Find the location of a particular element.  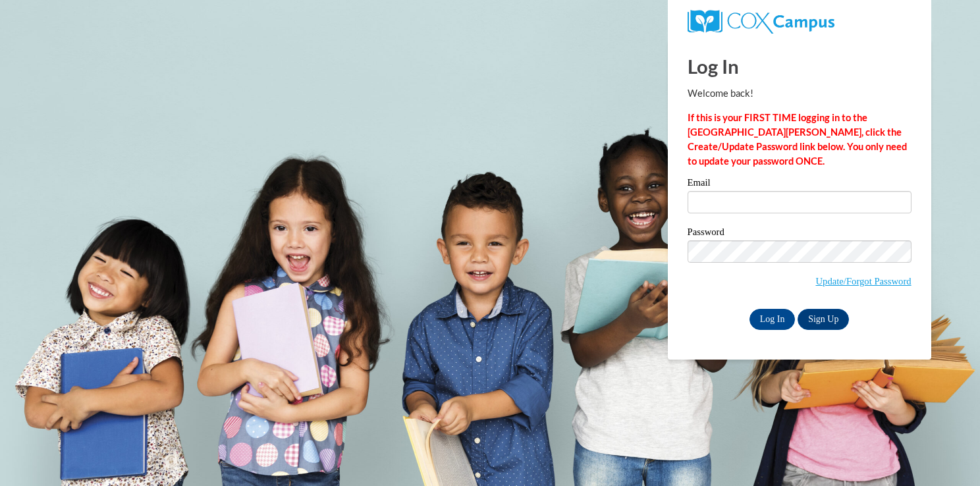

label: Password is located at coordinates (800, 234).